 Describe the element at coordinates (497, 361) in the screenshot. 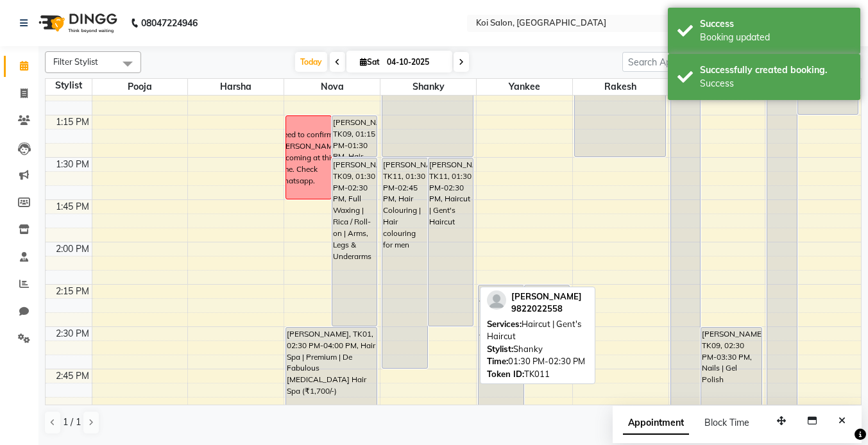

I see `span: Time:` at that location.